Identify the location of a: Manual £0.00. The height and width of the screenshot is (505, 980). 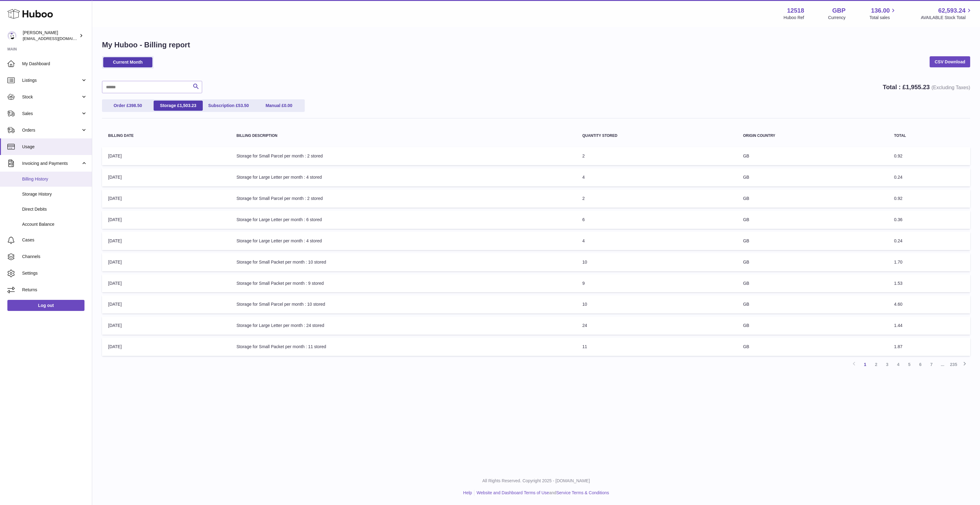
(279, 105).